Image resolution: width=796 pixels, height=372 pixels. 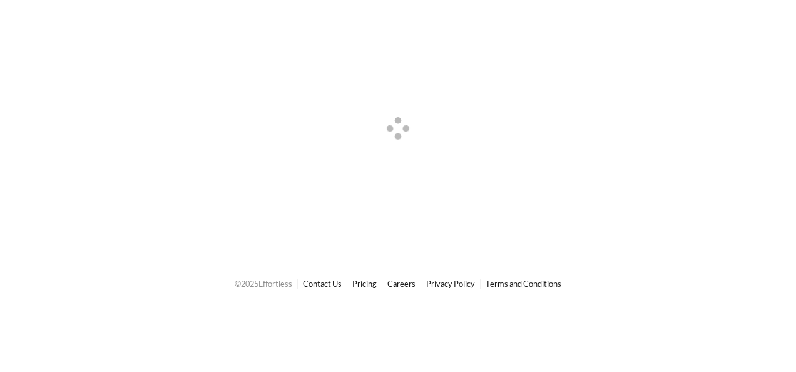 What do you see at coordinates (401, 283) in the screenshot?
I see `a: Careers` at bounding box center [401, 283].